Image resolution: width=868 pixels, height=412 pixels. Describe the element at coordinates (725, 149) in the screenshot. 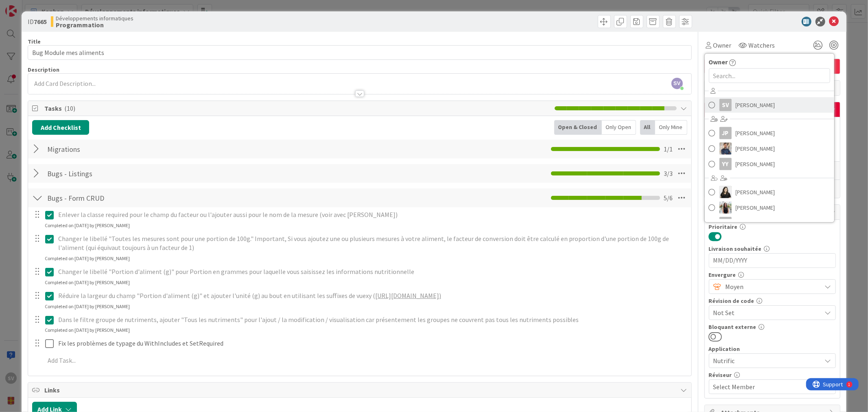

I see `img: MW` at that location.